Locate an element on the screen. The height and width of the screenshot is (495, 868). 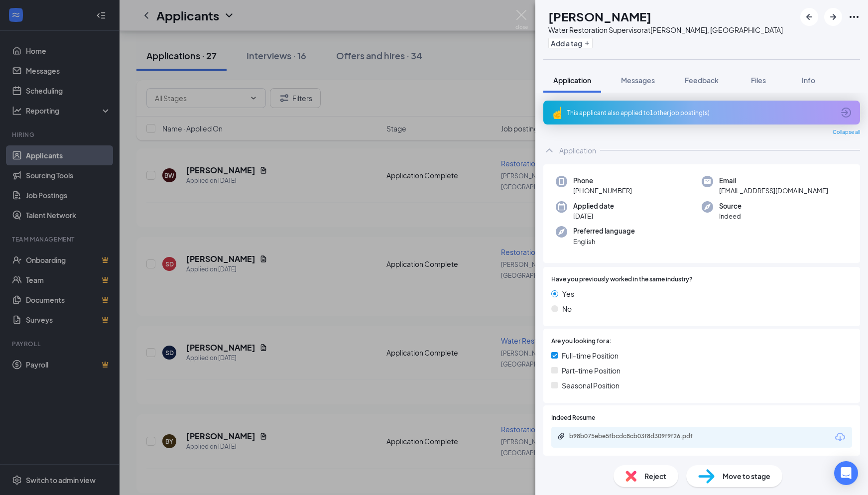
svg: Paperclip is located at coordinates (561, 436).